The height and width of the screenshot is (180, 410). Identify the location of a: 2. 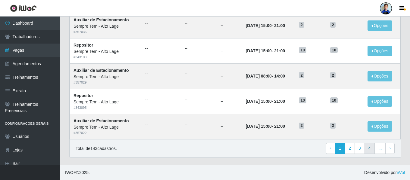
(349, 149).